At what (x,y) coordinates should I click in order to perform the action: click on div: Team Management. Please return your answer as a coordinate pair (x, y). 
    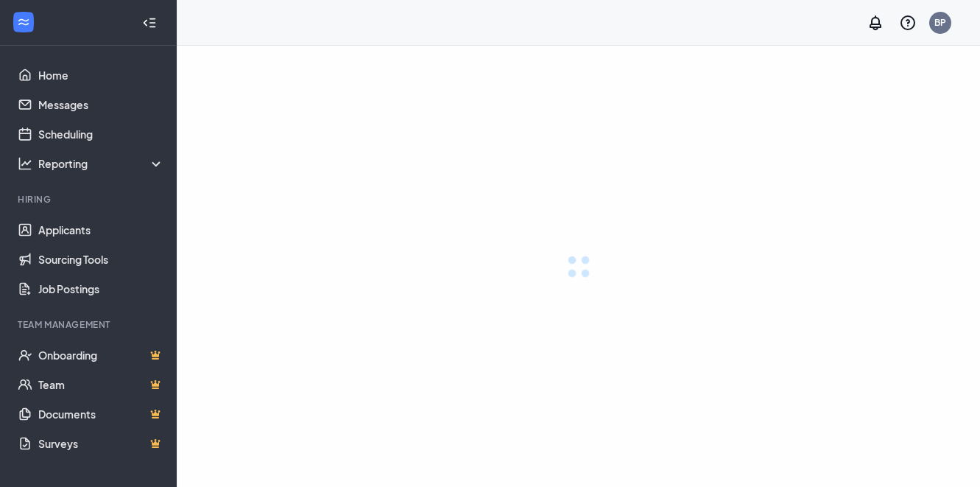
    Looking at the image, I should click on (89, 324).